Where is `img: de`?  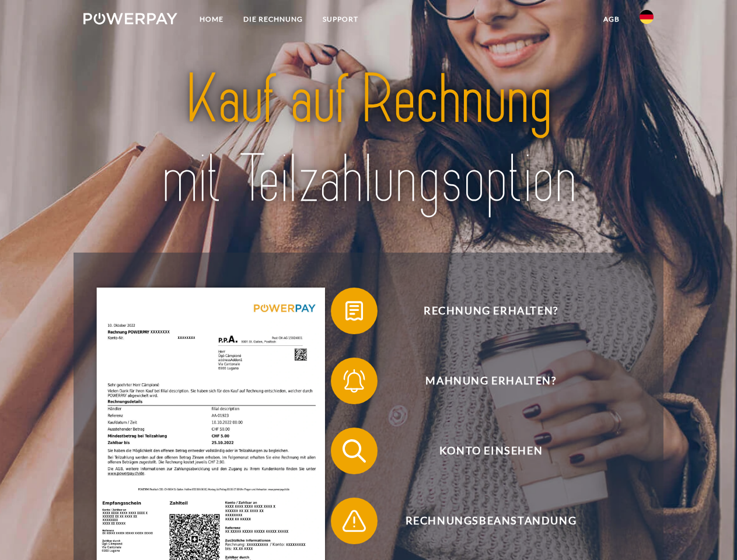 img: de is located at coordinates (647, 17).